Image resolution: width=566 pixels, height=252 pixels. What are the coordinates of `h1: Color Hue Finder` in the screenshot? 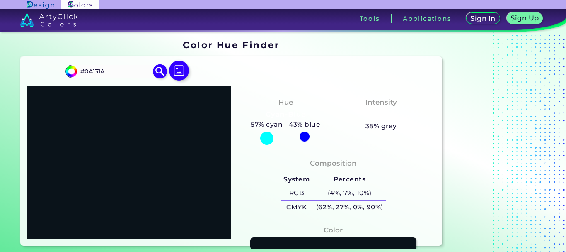 It's located at (231, 45).